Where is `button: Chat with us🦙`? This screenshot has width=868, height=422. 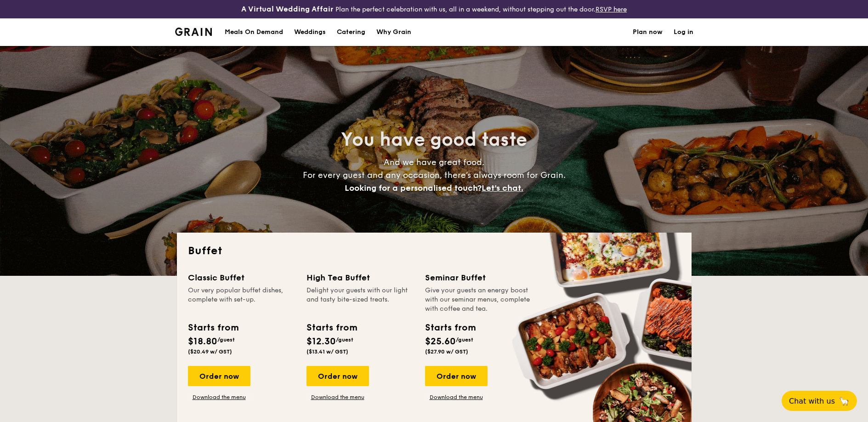 button: Chat with us🦙 is located at coordinates (819, 400).